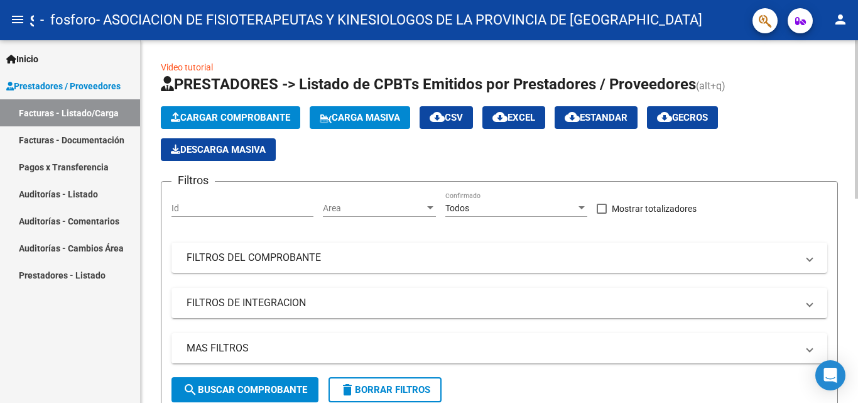  Describe the element at coordinates (218, 150) in the screenshot. I see `span: Descarga Masiva` at that location.